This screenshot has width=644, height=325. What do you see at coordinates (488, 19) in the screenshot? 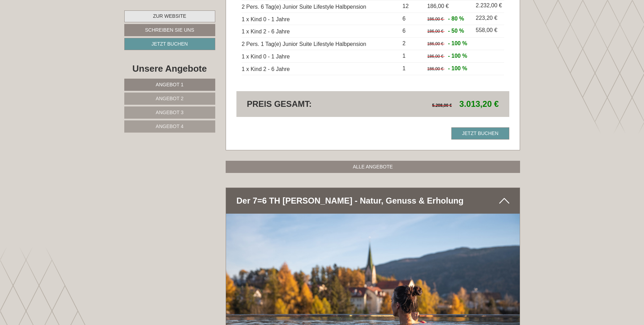
I see `td: 223,20 €` at bounding box center [488, 19].